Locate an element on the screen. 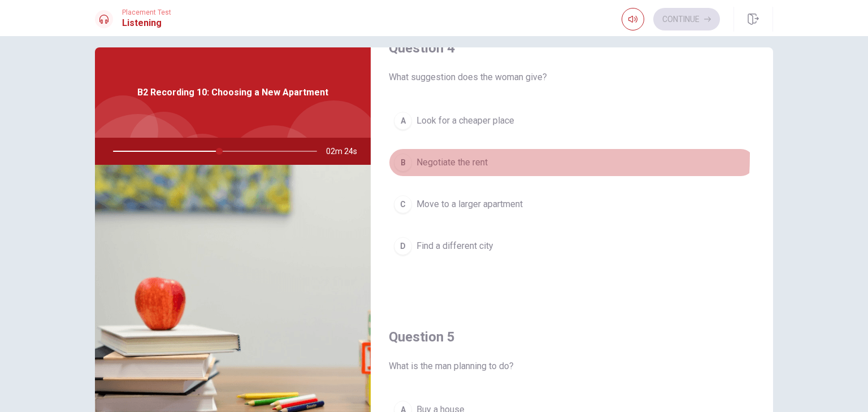  div: C is located at coordinates (403, 204).